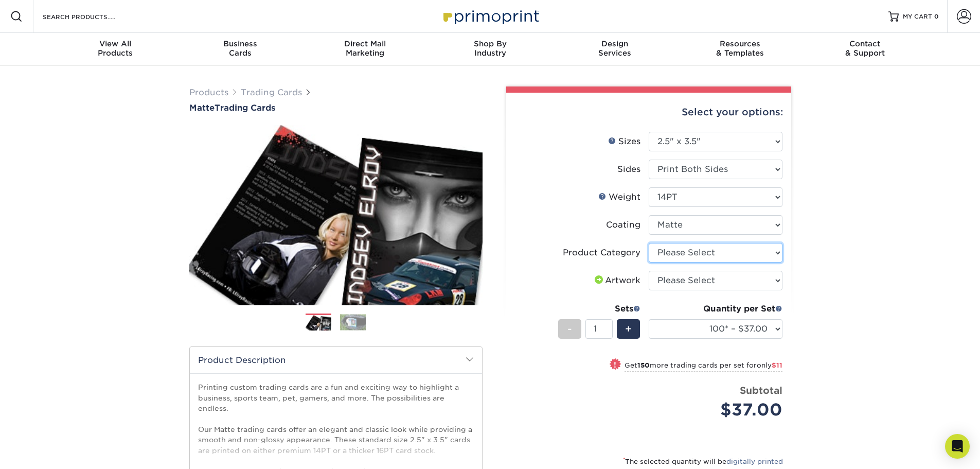  I want to click on div: & Support, so click(865, 48).